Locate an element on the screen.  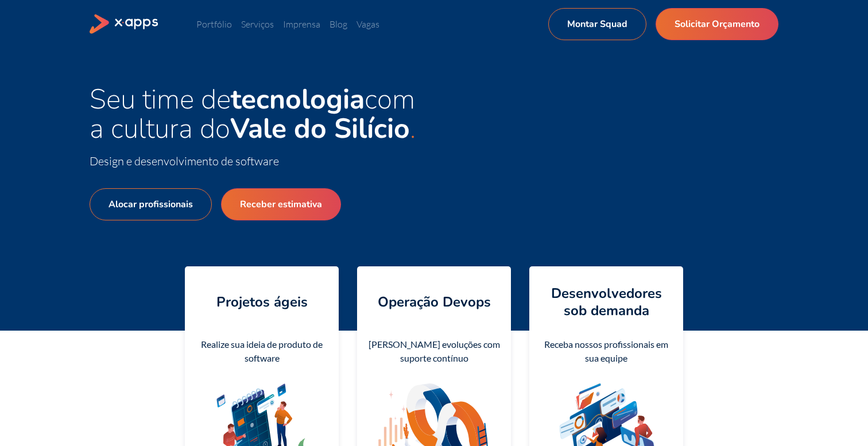
span: Design e desenvolvimento de software is located at coordinates (185, 161).